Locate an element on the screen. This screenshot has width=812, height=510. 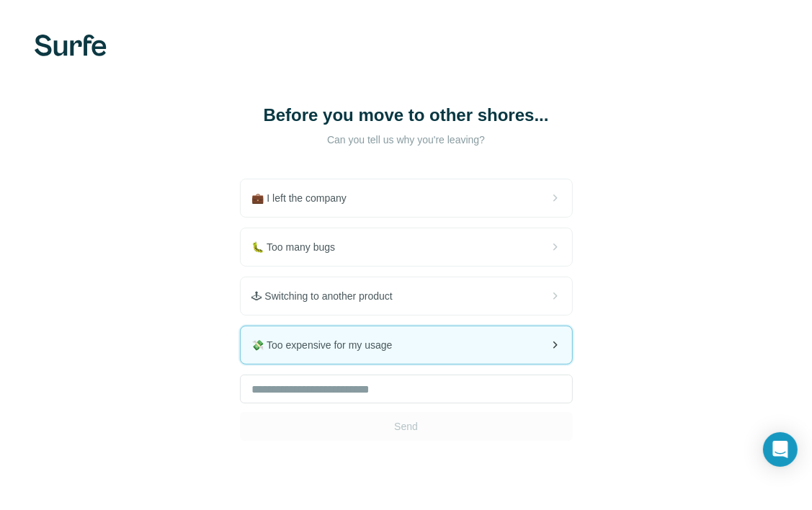
span: 💼 I left the company is located at coordinates (305, 198).